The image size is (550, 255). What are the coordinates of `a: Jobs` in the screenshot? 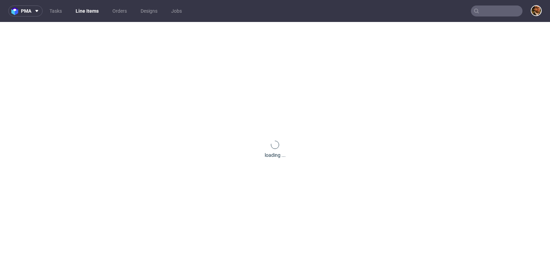 It's located at (176, 11).